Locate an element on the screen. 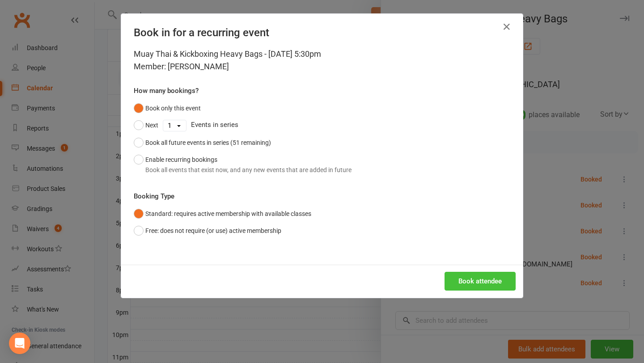 This screenshot has height=363, width=644. button: Book all future events in series (51 remaining) is located at coordinates (202, 142).